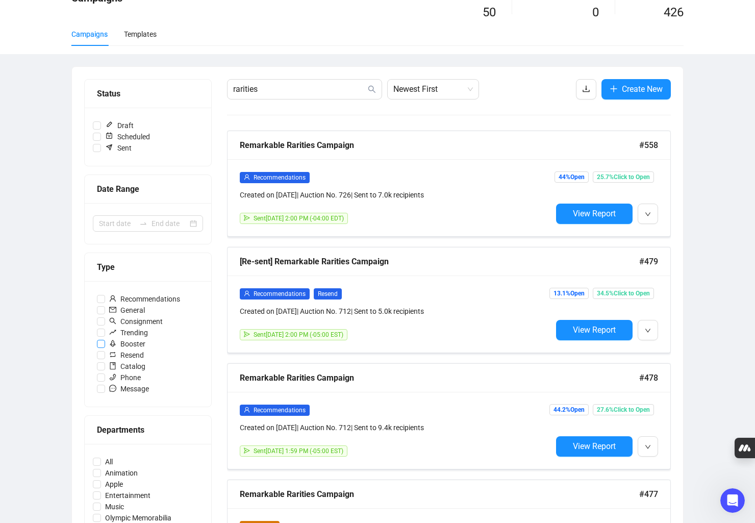 The height and width of the screenshot is (523, 755). Describe the element at coordinates (128, 495) in the screenshot. I see `span: Entertainment` at that location.